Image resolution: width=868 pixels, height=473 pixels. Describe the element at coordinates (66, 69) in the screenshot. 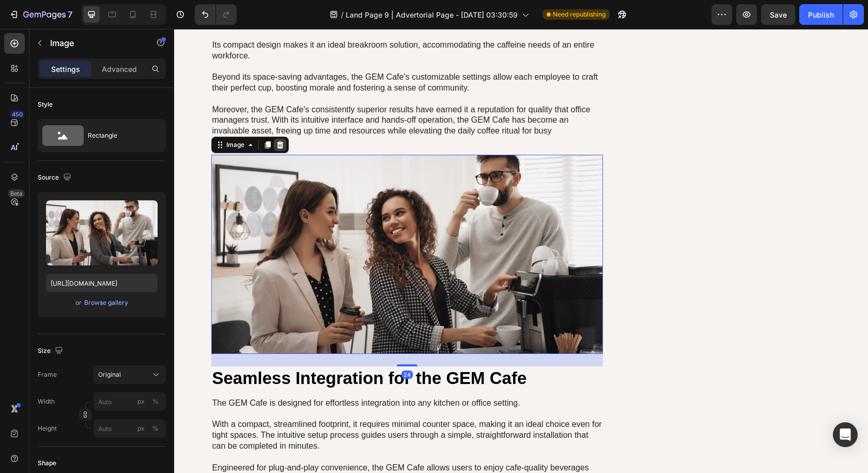

I see `p: Settings` at that location.